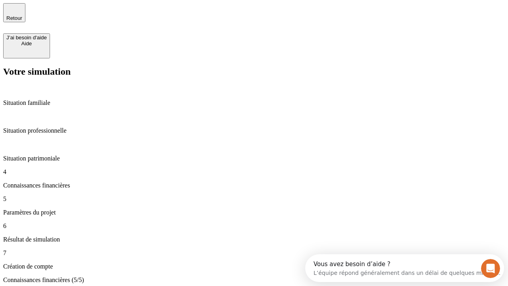 The width and height of the screenshot is (508, 286). Describe the element at coordinates (254, 226) in the screenshot. I see `p: 6` at that location.